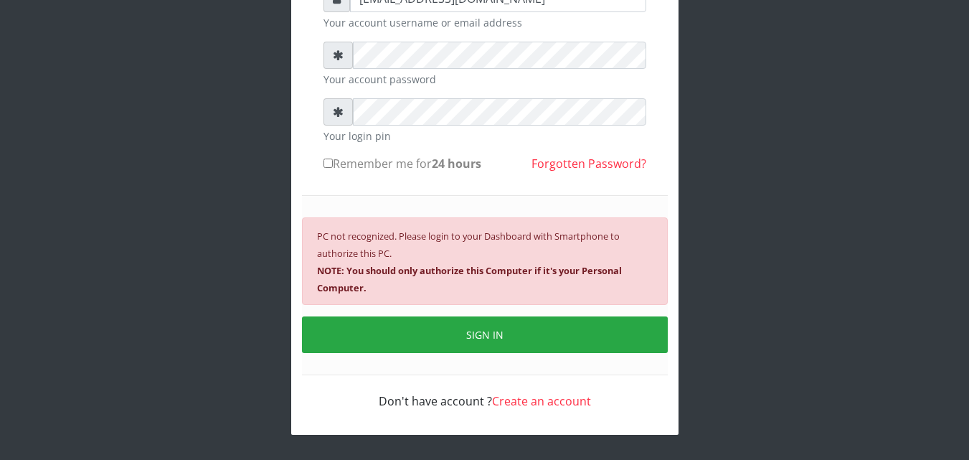  What do you see at coordinates (485, 136) in the screenshot?
I see `small: Your login pin` at bounding box center [485, 136].